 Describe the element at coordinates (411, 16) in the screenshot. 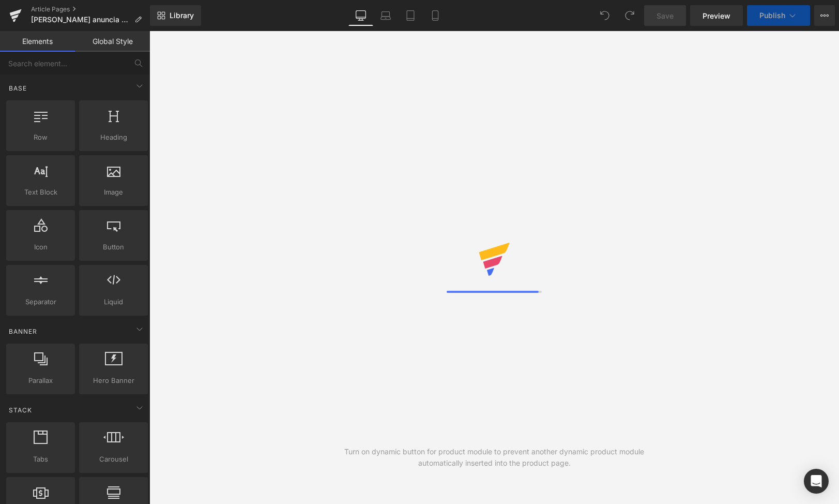

I see `a: Tablet` at that location.